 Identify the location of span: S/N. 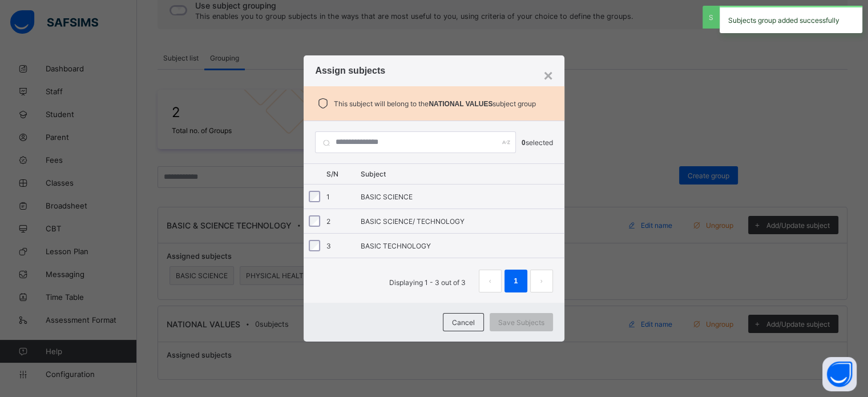
(332, 174).